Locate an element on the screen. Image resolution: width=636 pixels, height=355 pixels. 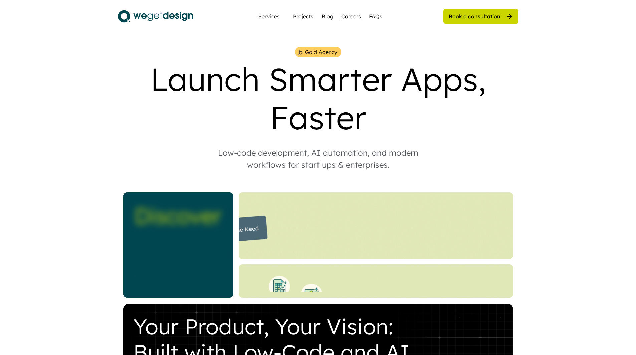
a: FAQs is located at coordinates (375, 16).